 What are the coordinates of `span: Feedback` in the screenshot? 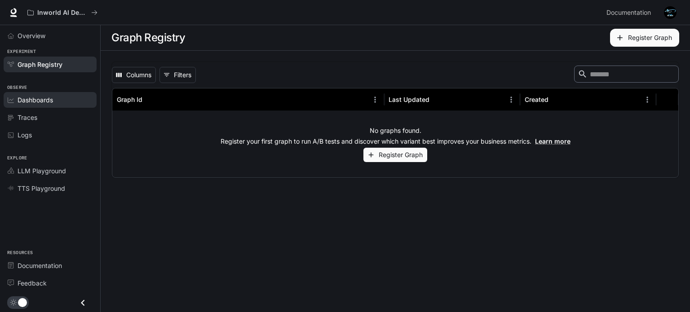 It's located at (32, 283).